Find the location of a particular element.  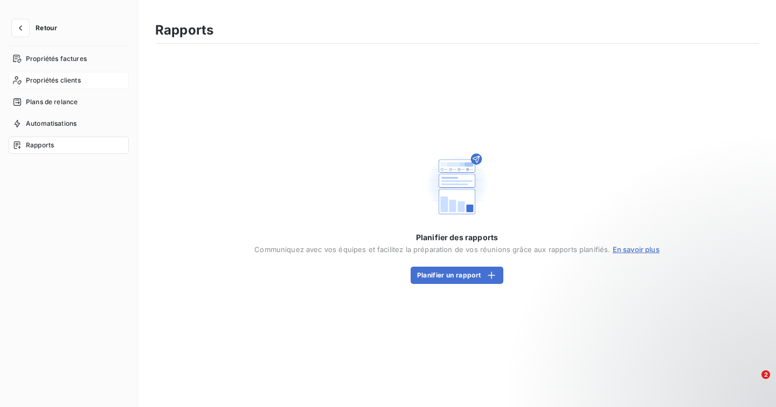

span: 2 is located at coordinates (766, 374).